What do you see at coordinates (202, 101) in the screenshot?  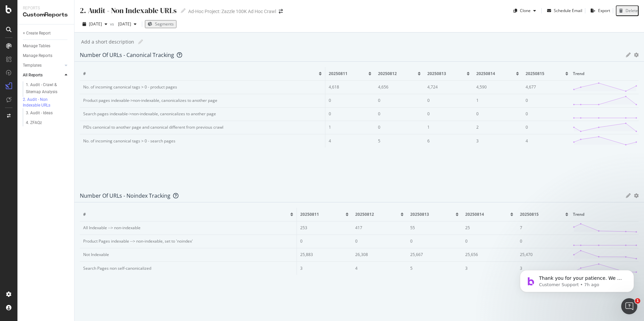 I see `td: Product pages indexable->non-indexable, canonicalizes to another page` at bounding box center [202, 101].